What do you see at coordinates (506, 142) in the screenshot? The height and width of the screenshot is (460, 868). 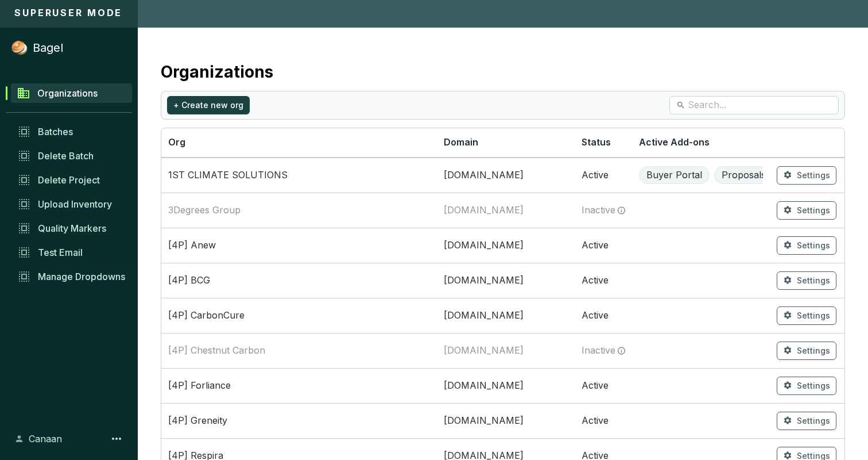 I see `th: Domain` at bounding box center [506, 142].